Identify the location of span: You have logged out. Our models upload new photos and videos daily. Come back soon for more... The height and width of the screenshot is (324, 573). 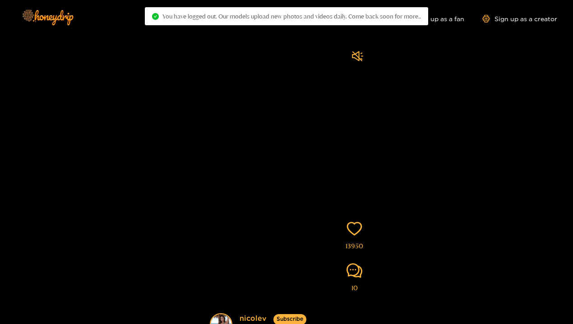
(291, 16).